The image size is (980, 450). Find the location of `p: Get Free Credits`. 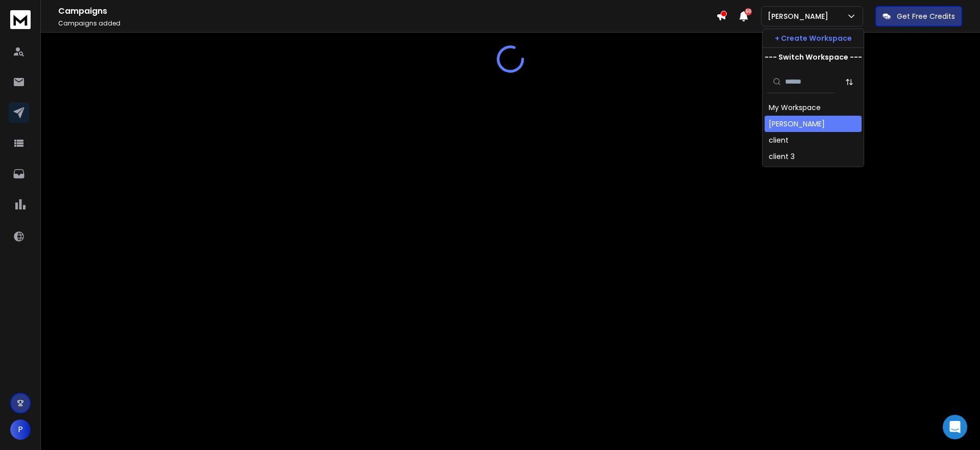

p: Get Free Credits is located at coordinates (926, 16).